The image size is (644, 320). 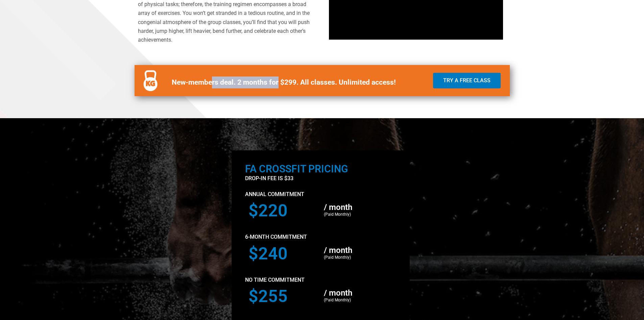 I want to click on h2: FA Crossfit PRICING, so click(x=321, y=169).